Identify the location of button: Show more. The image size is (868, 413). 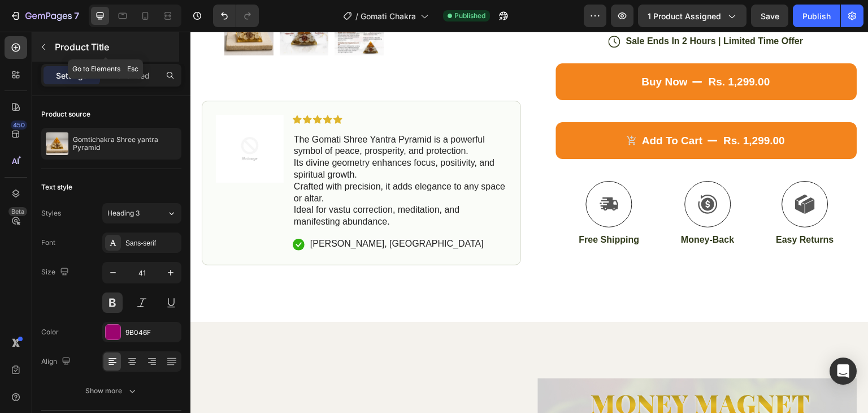
(111, 391).